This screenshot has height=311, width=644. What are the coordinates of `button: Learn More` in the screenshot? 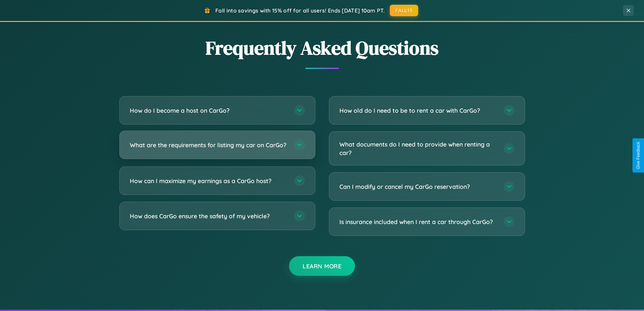 It's located at (322, 266).